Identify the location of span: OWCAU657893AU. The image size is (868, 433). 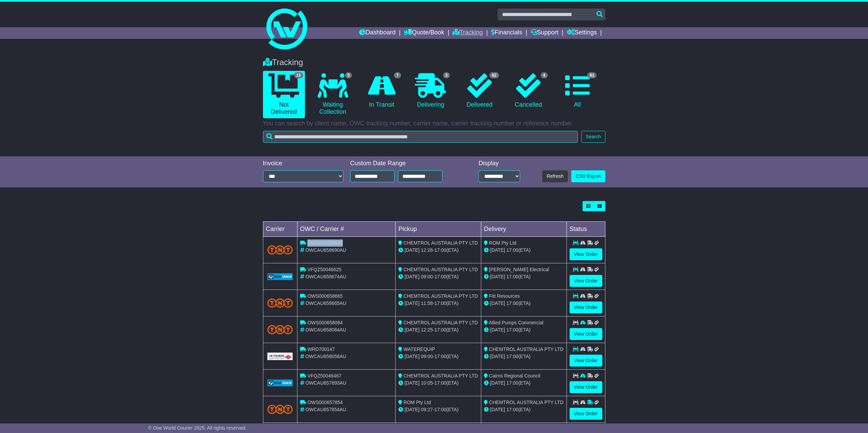
(326, 383).